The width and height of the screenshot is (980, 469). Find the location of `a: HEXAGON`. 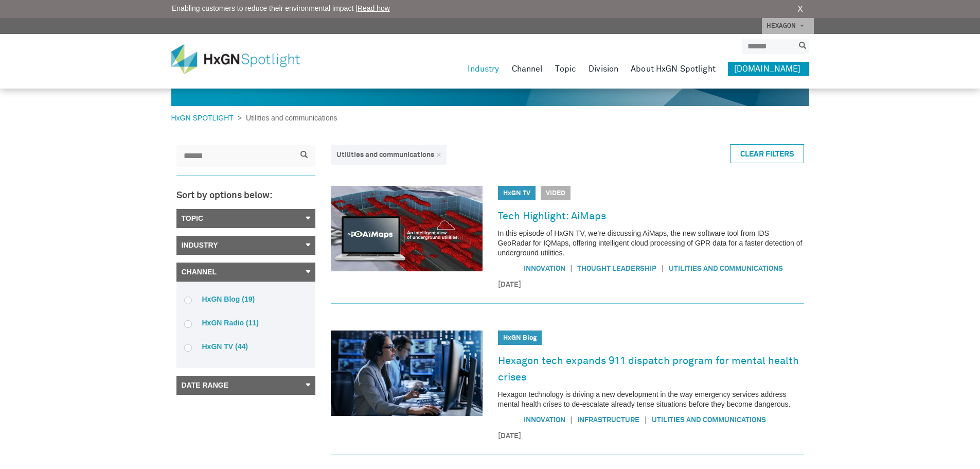

a: HEXAGON is located at coordinates (787, 26).